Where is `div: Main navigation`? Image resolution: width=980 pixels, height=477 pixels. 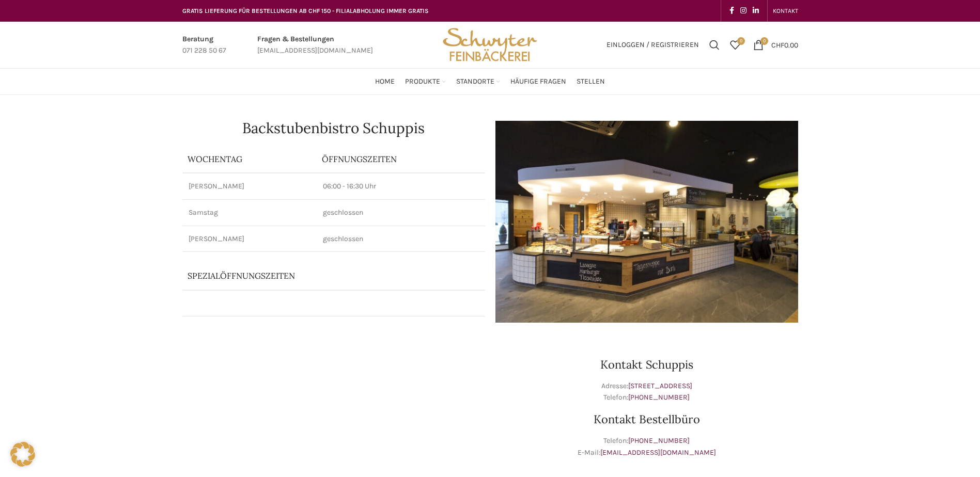 div: Main navigation is located at coordinates (490, 81).